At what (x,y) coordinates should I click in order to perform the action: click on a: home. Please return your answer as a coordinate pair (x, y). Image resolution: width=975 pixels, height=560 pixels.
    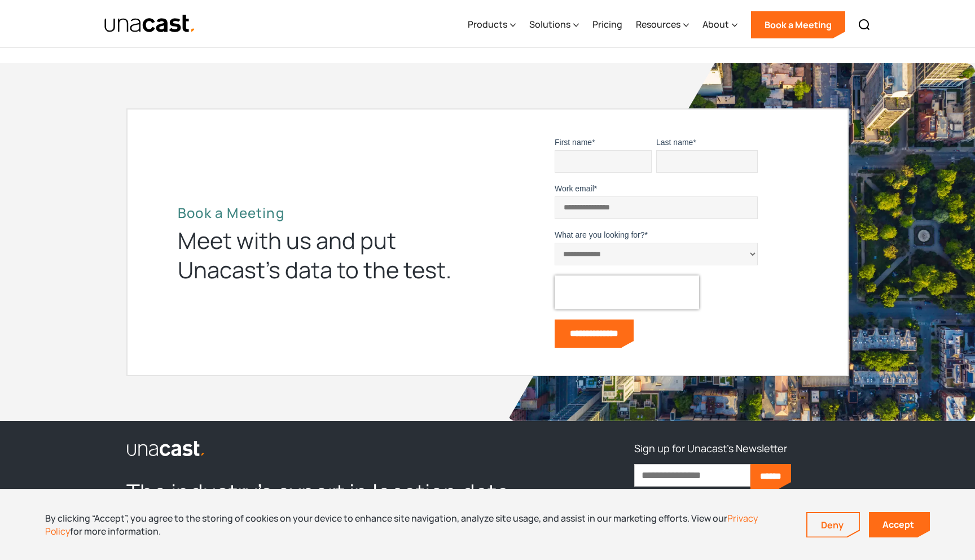
    Looking at the image, I should click on (149, 24).